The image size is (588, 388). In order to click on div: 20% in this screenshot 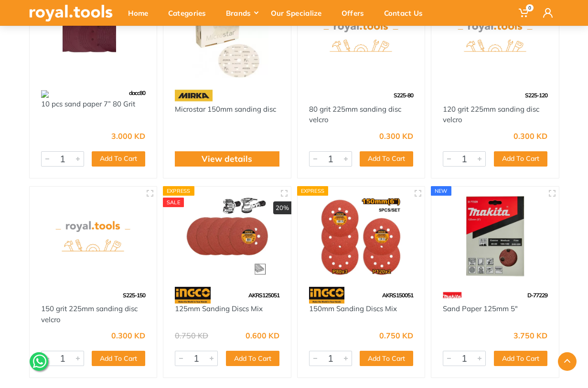, I will do `click(283, 208)`.